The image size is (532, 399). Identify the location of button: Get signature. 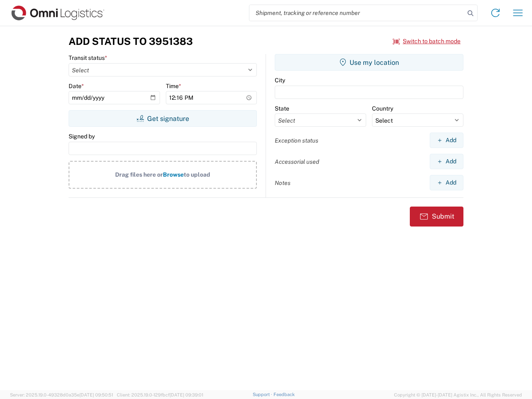
(163, 118).